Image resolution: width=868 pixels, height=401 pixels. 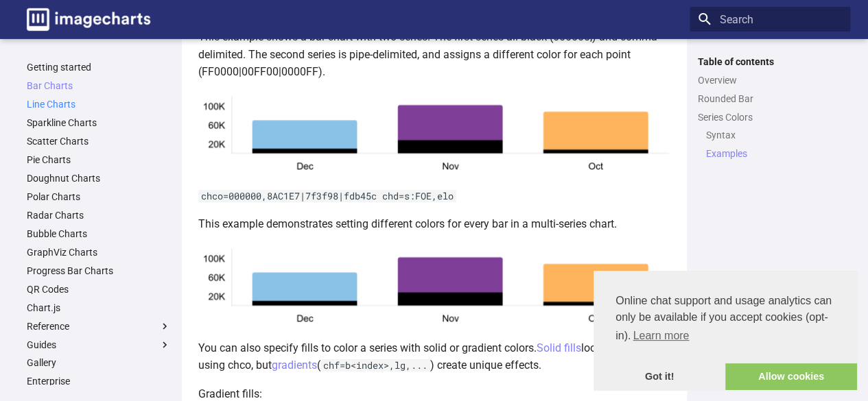 I want to click on a: Doughnut Charts, so click(x=99, y=178).